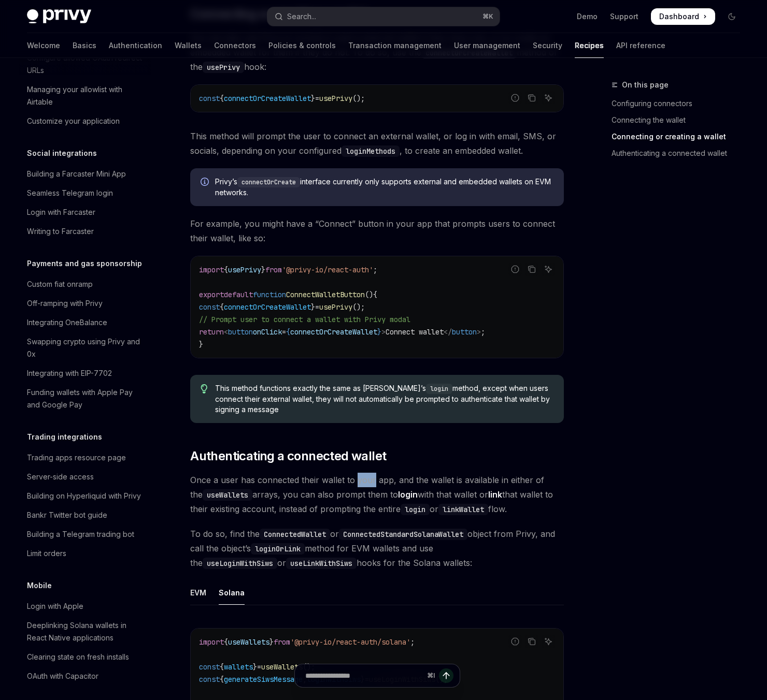 The image size is (767, 700). What do you see at coordinates (288, 456) in the screenshot?
I see `span: Authenticating a connected wallet` at bounding box center [288, 456].